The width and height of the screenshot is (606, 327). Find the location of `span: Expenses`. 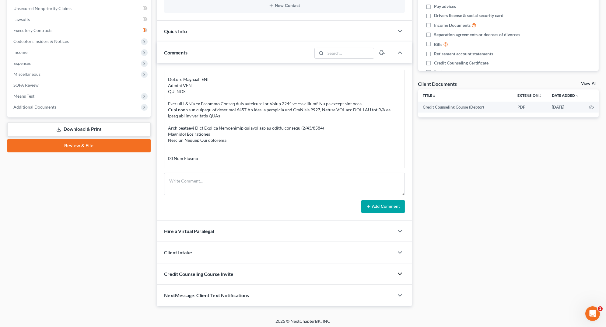

span: Expenses is located at coordinates (22, 63).